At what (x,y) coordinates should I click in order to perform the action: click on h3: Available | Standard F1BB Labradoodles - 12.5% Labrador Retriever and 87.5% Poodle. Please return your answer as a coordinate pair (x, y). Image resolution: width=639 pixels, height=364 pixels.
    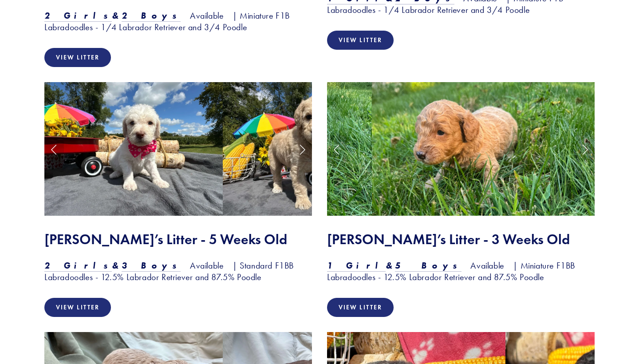
    Looking at the image, I should click on (178, 271).